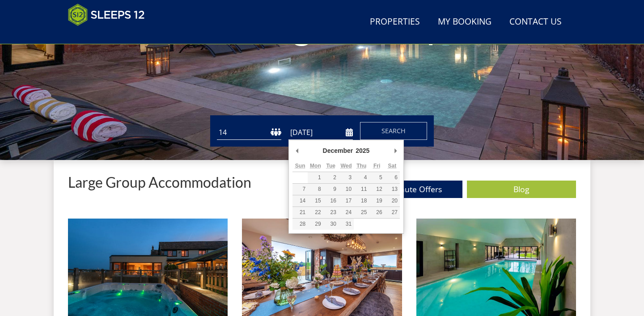 This screenshot has width=644, height=316. Describe the element at coordinates (330, 166) in the screenshot. I see `abbr: Tuesday` at that location.